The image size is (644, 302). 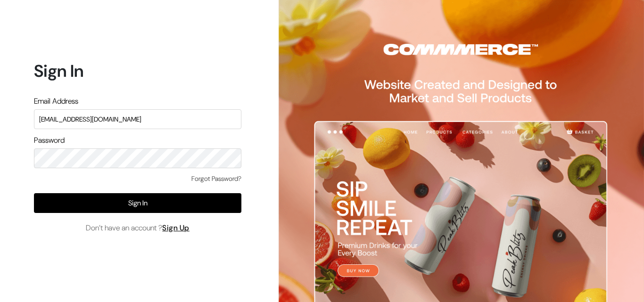 What do you see at coordinates (138, 203) in the screenshot?
I see `button: Sign In` at bounding box center [138, 203].